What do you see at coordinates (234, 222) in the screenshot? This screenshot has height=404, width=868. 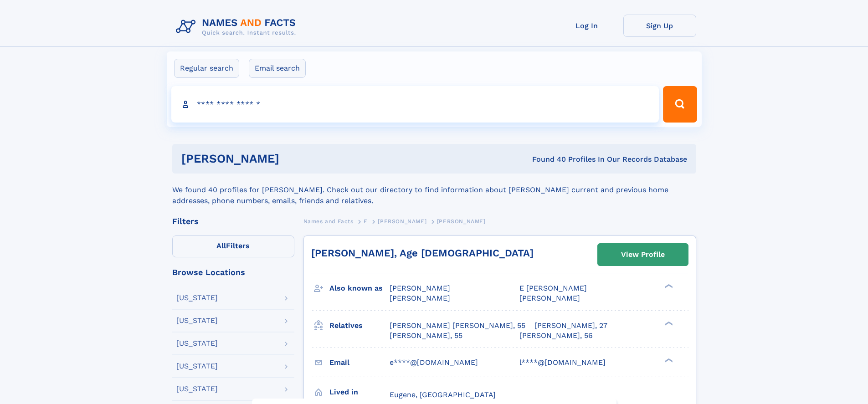 I see `div: Filters` at bounding box center [234, 222].